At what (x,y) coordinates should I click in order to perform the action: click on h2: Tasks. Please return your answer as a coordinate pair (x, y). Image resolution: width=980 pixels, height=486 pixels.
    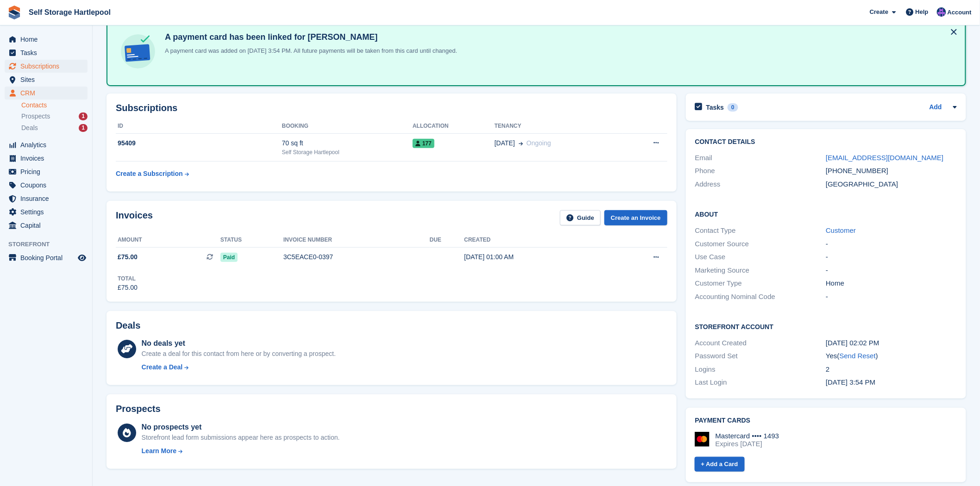
    Looking at the image, I should click on (715, 107).